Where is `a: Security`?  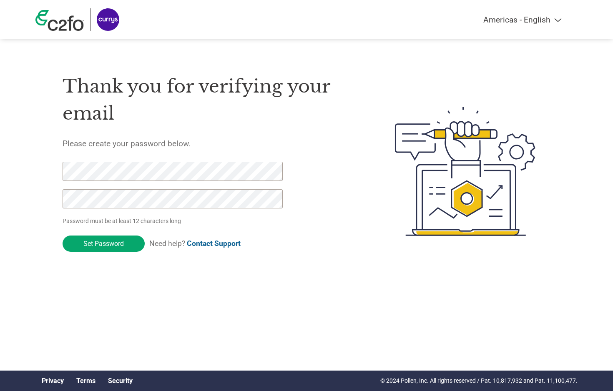
a: Security is located at coordinates (120, 380).